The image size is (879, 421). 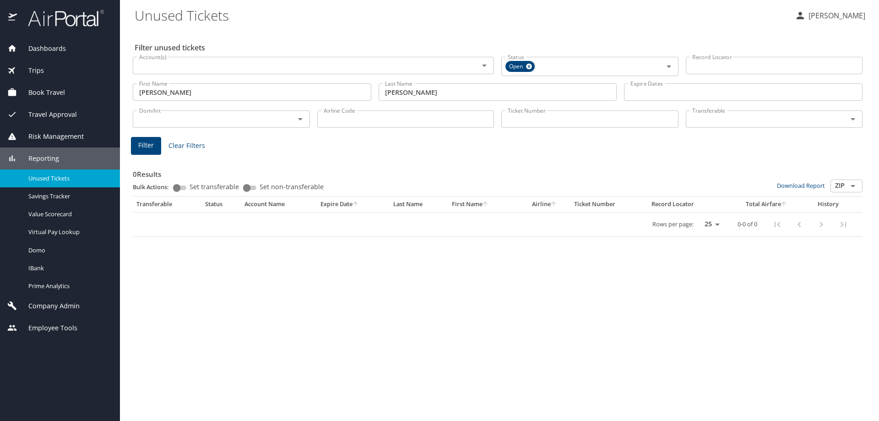 What do you see at coordinates (520, 66) in the screenshot?
I see `div: Open` at bounding box center [520, 66].